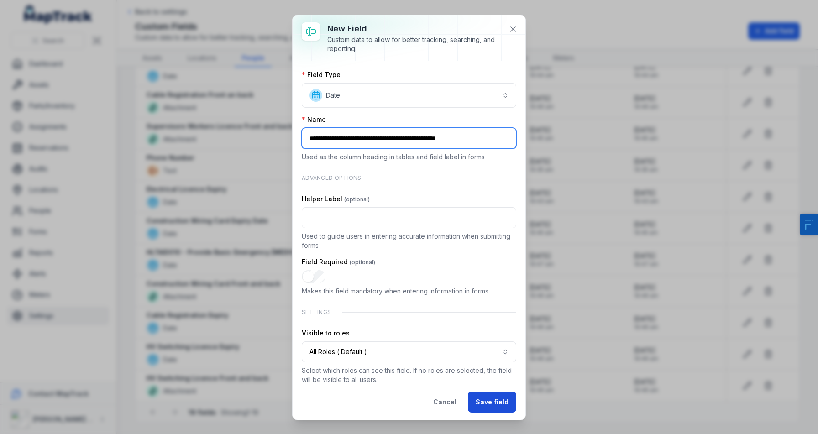 The image size is (818, 434). What do you see at coordinates (409, 157) in the screenshot?
I see `p: Used as the column heading in tables and field label in forms` at bounding box center [409, 157].